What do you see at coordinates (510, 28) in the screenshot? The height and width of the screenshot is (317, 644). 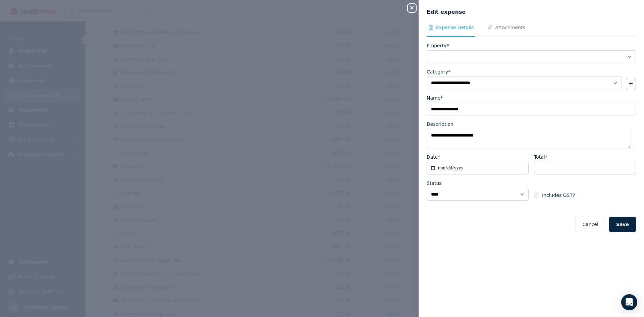 I see `span: Attachments` at bounding box center [510, 28].